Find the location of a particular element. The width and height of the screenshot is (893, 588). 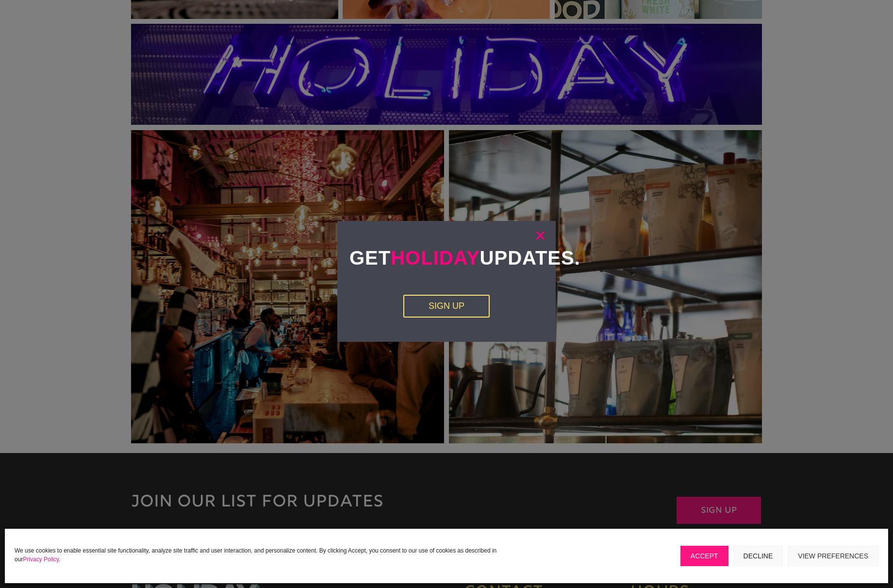

button: Decline is located at coordinates (758, 556).